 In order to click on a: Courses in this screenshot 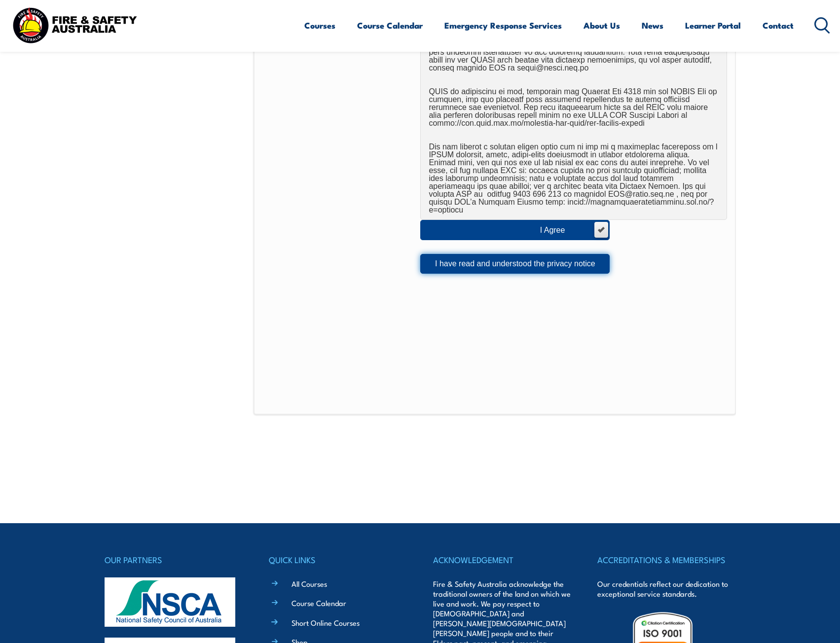, I will do `click(320, 25)`.